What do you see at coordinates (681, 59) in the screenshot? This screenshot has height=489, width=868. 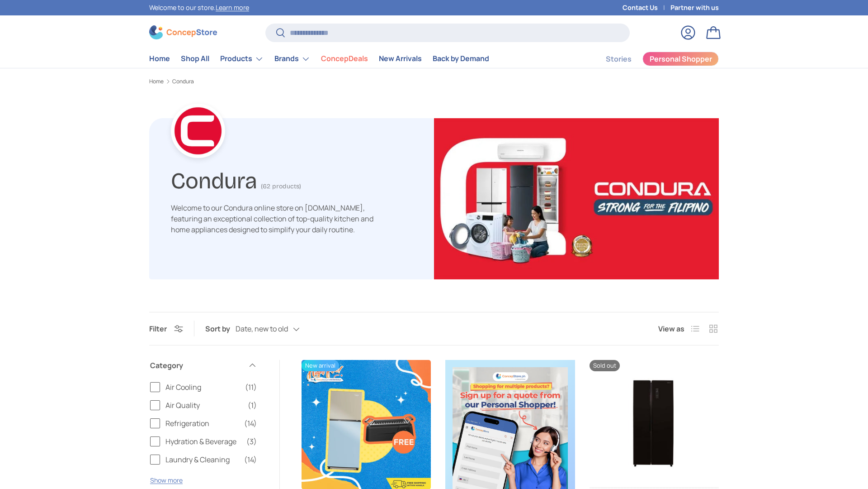 I see `a: Personal Shopper` at bounding box center [681, 59].